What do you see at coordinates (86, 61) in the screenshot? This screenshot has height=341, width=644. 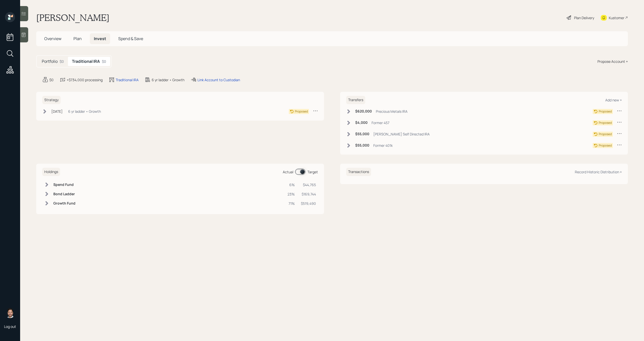 I see `h5: Traditional IRA` at bounding box center [86, 61].